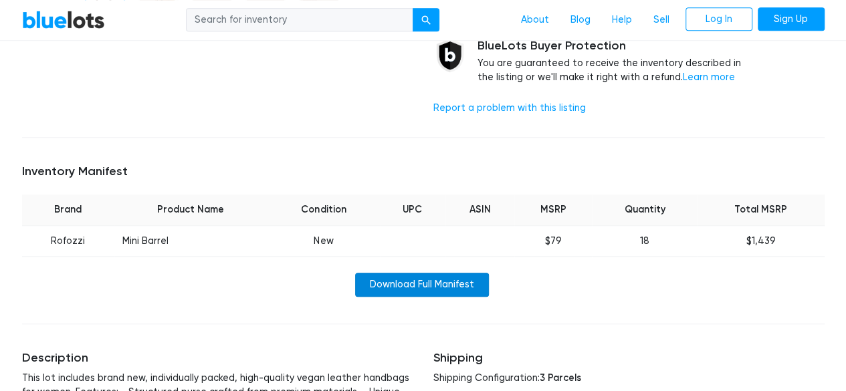  What do you see at coordinates (324, 241) in the screenshot?
I see `td: New` at bounding box center [324, 241].